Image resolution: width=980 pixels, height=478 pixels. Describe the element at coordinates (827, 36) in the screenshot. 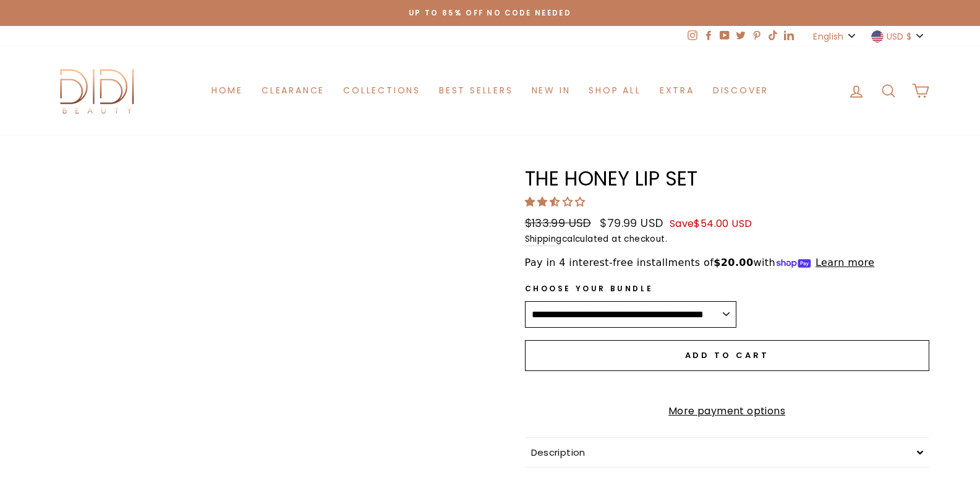

I see `span: English` at that location.